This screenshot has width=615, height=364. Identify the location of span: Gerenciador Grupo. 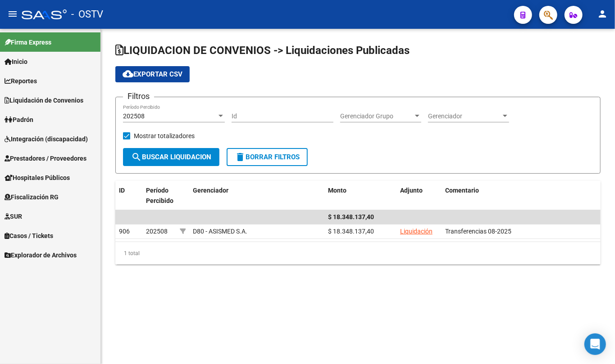
(377, 116).